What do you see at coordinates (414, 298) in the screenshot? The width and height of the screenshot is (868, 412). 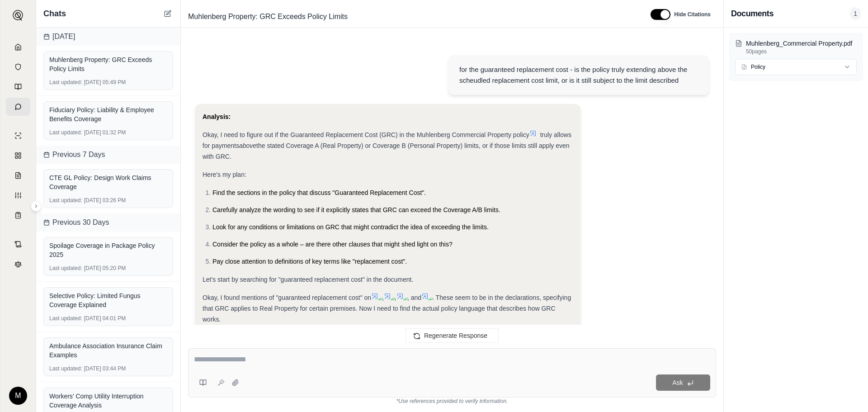 I see `span: , and` at bounding box center [414, 298].